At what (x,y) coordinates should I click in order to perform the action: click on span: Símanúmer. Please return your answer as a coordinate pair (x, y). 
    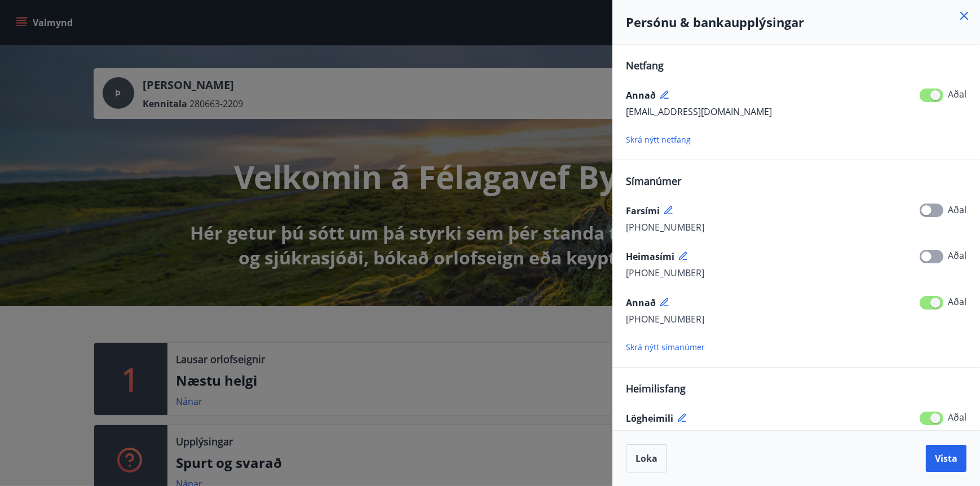
    Looking at the image, I should click on (654, 181).